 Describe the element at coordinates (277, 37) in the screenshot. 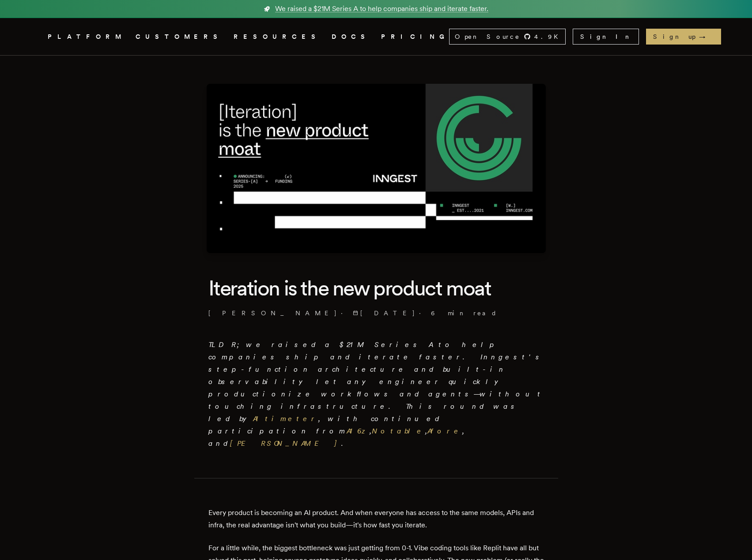

I see `button: RESOURCES` at that location.